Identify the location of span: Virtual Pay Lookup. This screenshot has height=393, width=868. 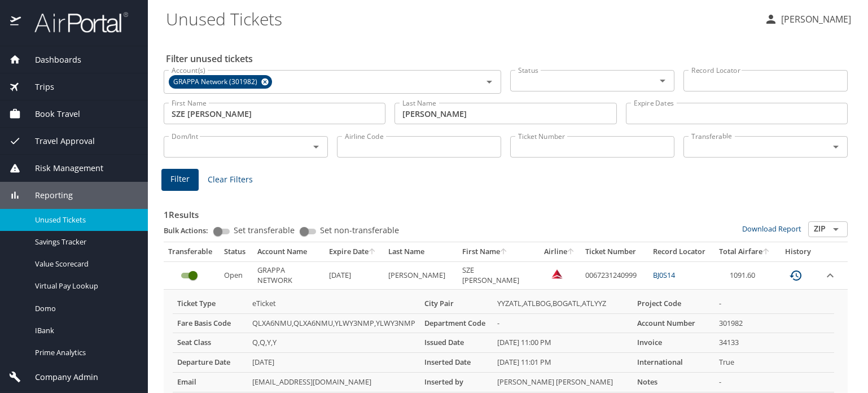
(85, 286).